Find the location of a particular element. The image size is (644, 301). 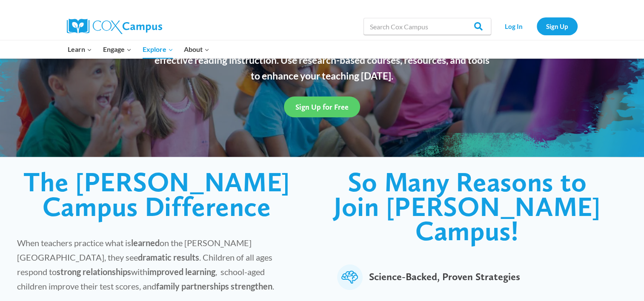

button: Child menu of About is located at coordinates (197, 50).